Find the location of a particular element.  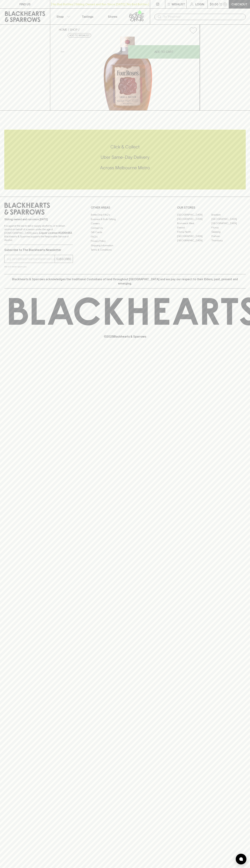

a: Gift Cards is located at coordinates (125, 232).